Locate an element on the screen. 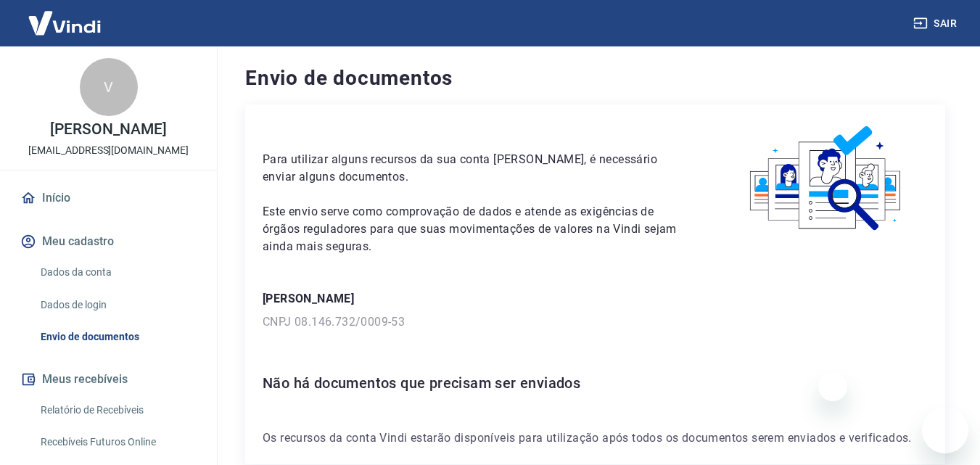 The height and width of the screenshot is (465, 980). a: Dados de login is located at coordinates (117, 305).